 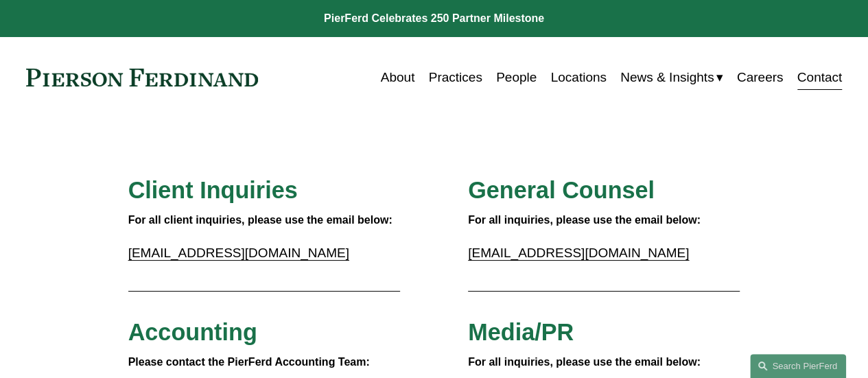 What do you see at coordinates (213, 190) in the screenshot?
I see `span: Client Inquiries` at bounding box center [213, 190].